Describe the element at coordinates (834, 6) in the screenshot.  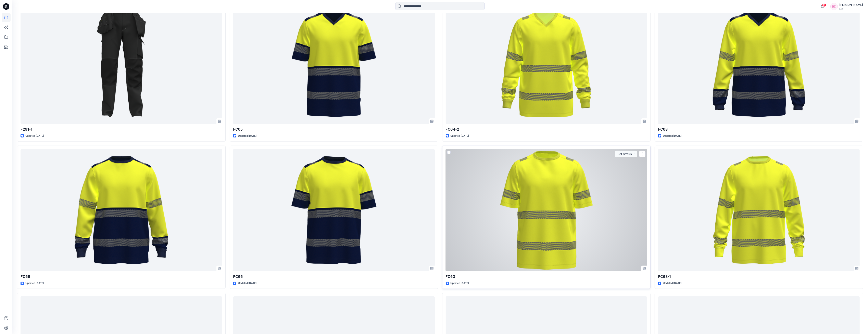
I see `div: SC` at that location.